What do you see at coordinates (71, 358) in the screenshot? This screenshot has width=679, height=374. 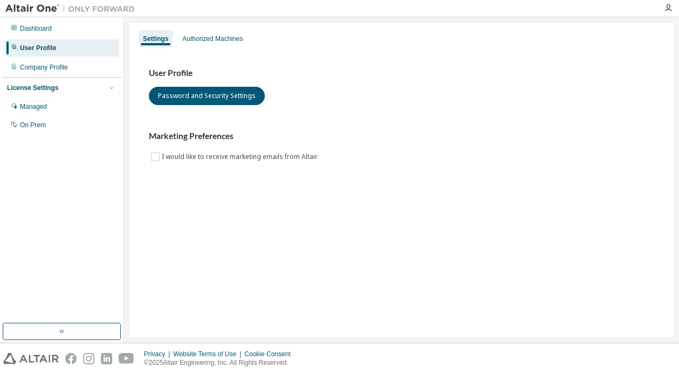 I see `img: facebook.svg` at bounding box center [71, 358].